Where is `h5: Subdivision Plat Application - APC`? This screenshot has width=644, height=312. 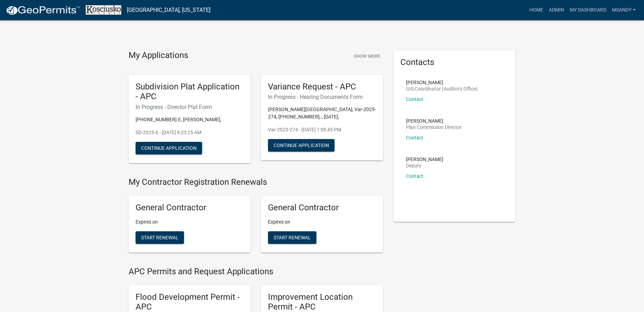 h5: Subdivision Plat Application - APC is located at coordinates (190, 92).